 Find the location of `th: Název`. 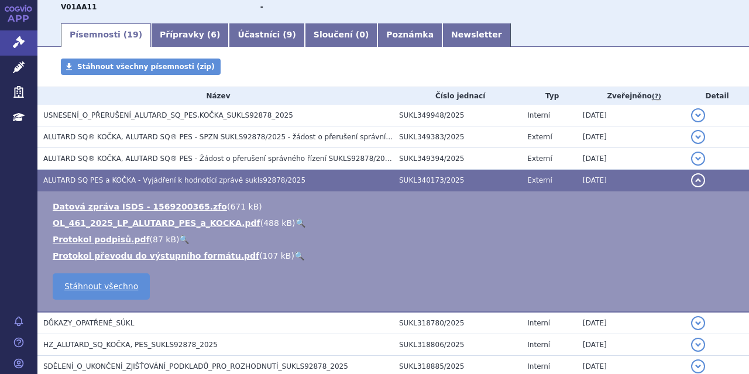

th: Název is located at coordinates (215, 96).